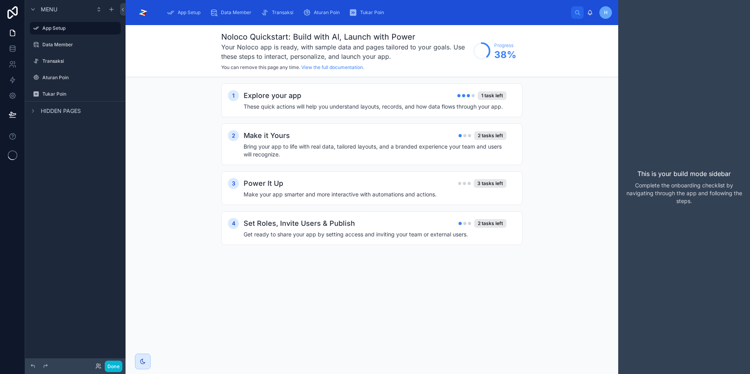 The image size is (750, 374). I want to click on h3: Your Noloco app is ready, with sample data and pages tailored to your goals. Use these steps to i..., so click(345, 52).